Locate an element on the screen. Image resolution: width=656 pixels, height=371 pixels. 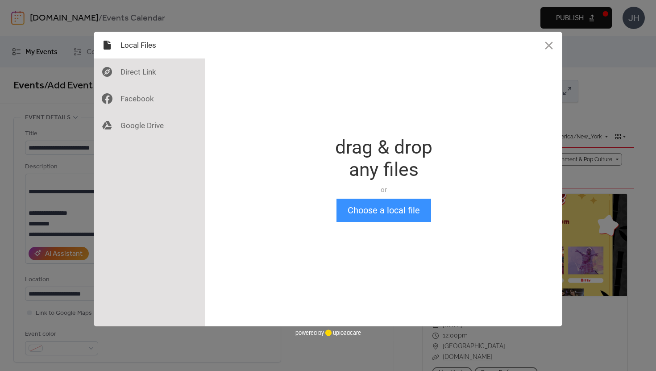
button: Choose a local file is located at coordinates (384, 210).